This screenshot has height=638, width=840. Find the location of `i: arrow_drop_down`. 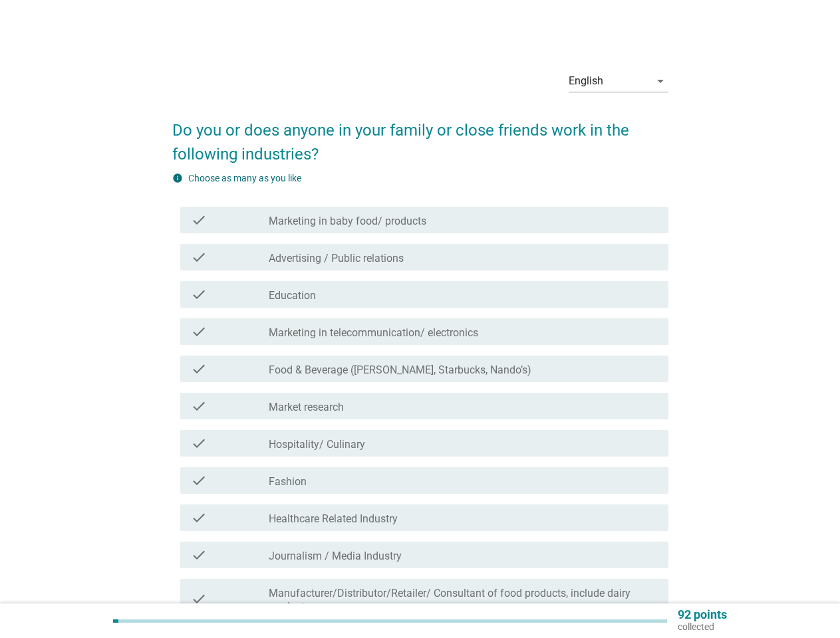

i: arrow_drop_down is located at coordinates (660, 81).